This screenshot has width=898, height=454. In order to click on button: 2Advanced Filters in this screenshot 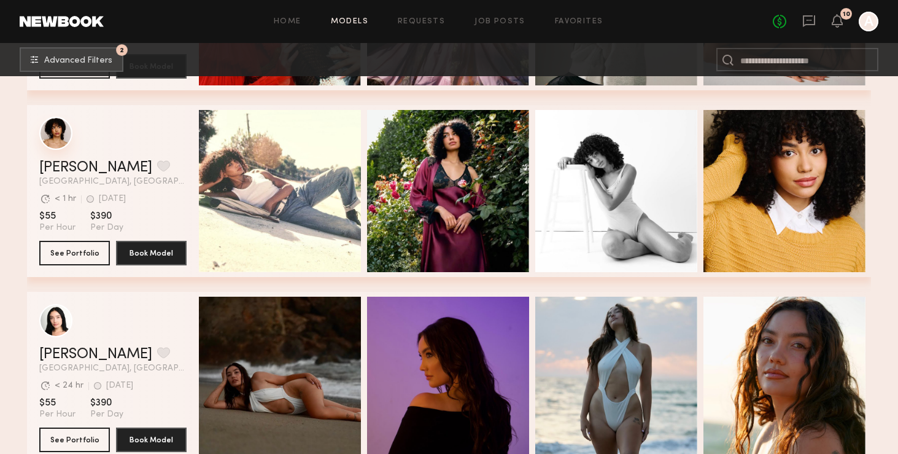, I will do `click(71, 60)`.